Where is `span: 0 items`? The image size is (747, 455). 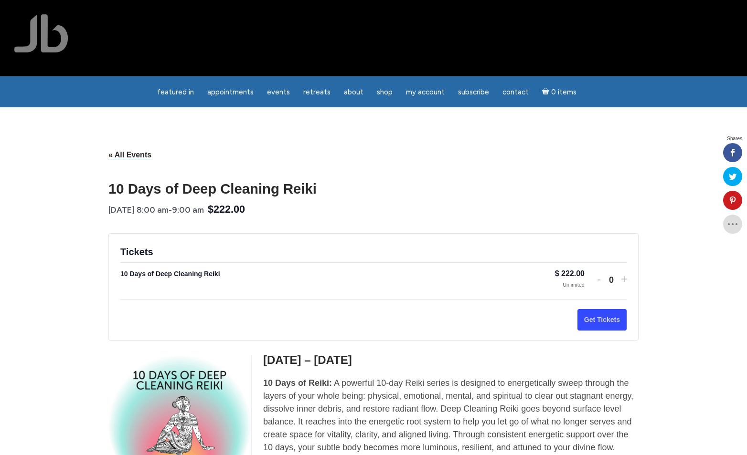
span: 0 items is located at coordinates (563, 92).